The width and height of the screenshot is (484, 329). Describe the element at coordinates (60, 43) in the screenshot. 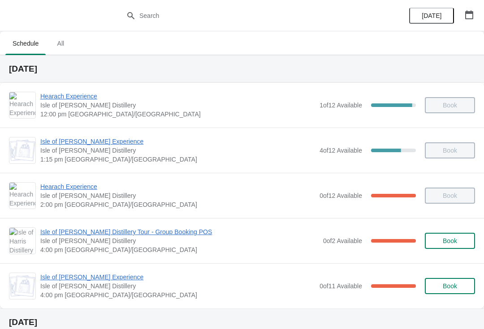

I see `span: All` at that location.